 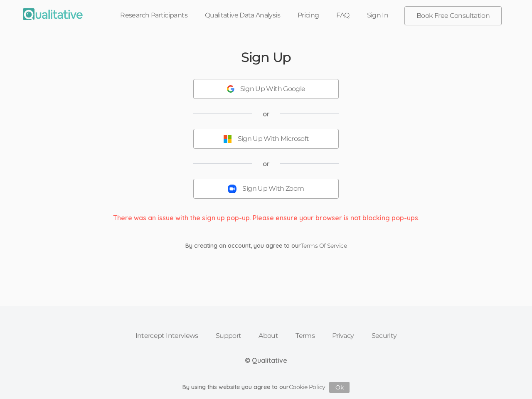 What do you see at coordinates (266, 139) in the screenshot?
I see `button: Sign Up With Microsoft` at bounding box center [266, 139].